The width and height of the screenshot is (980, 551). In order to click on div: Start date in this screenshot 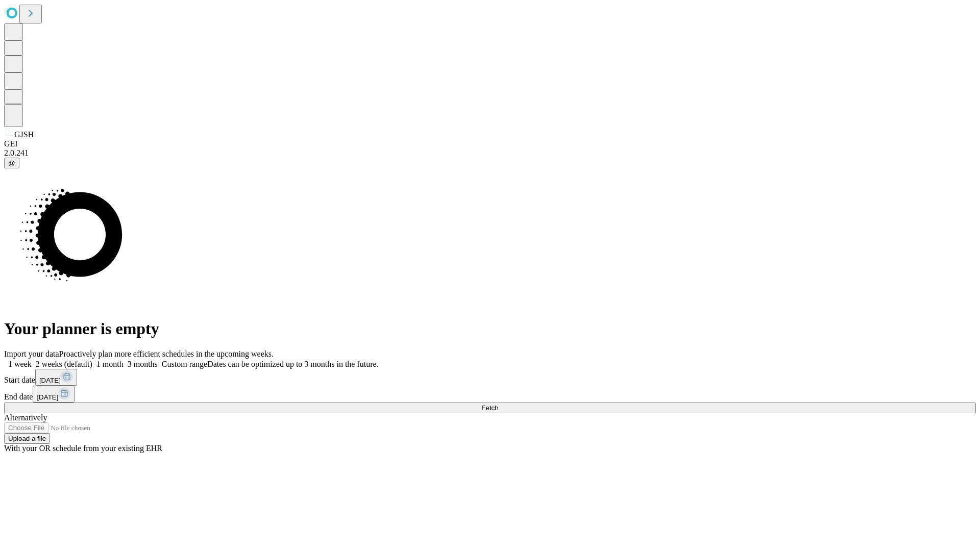, I will do `click(490, 377)`.